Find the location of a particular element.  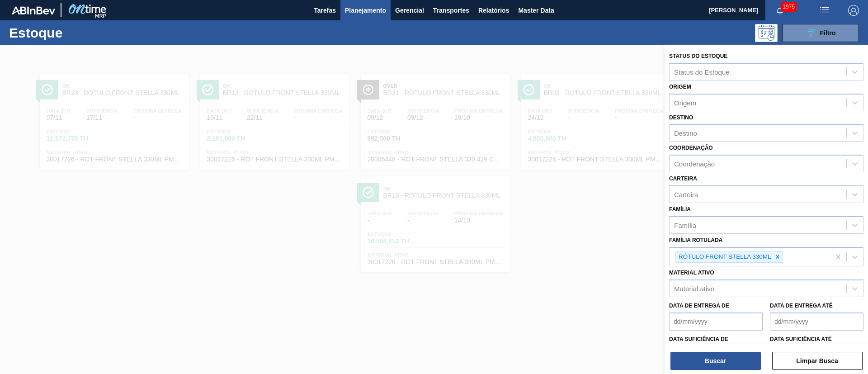

button: Filtro is located at coordinates (821, 33).